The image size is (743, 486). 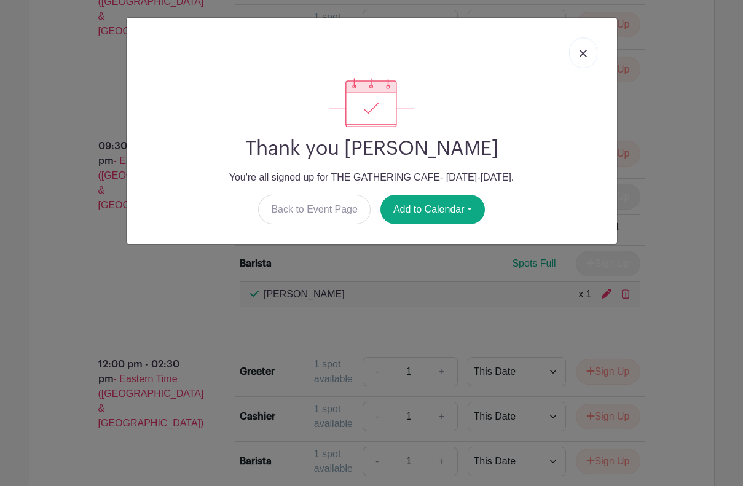 I want to click on img: close_button-5f87c8562297e5c2d7936805f587ecaba9071eb48480494691a3f1689db116b3.svg, so click(x=583, y=53).